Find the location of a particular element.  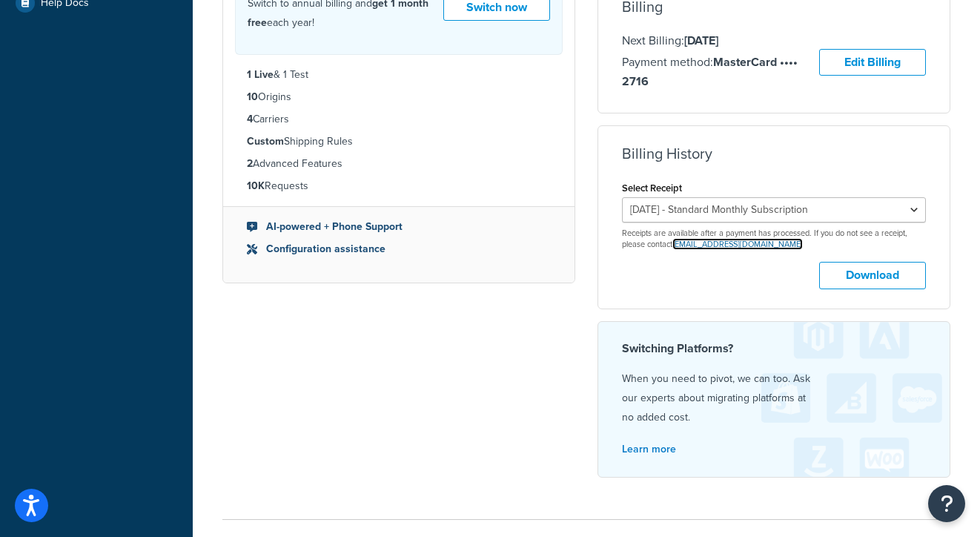

p: Next Billing: is located at coordinates (721, 41).